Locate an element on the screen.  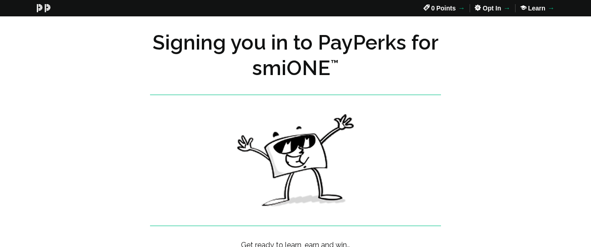
span: smiONE is located at coordinates (295, 68).